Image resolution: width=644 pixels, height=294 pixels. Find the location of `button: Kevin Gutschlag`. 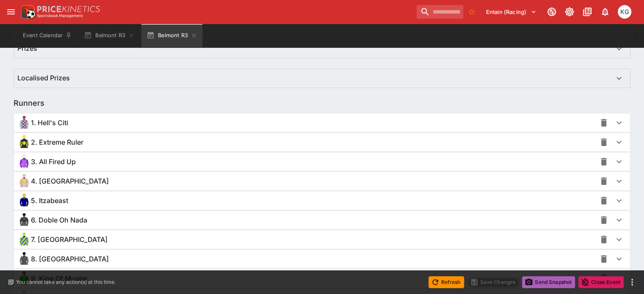

button: Kevin Gutschlag is located at coordinates (624, 12).